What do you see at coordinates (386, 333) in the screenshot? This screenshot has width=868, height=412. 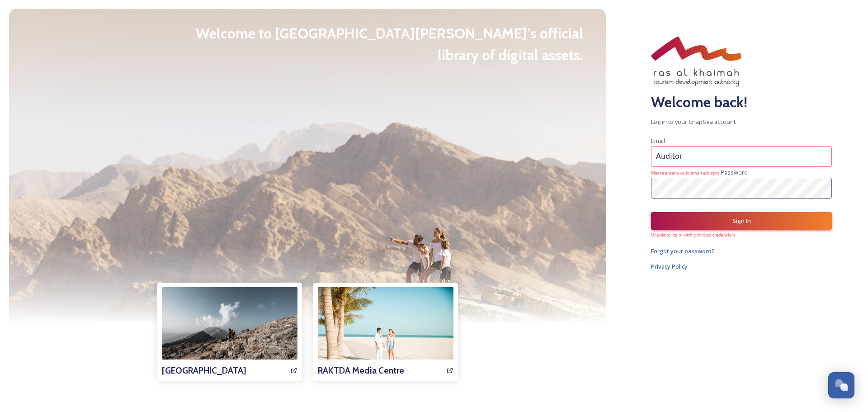 I see `img: DP%20-%20Couple%20-%209.jpg` at bounding box center [386, 333].